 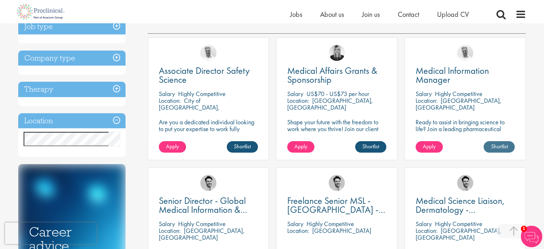 I want to click on h3: Therapy, so click(x=72, y=89).